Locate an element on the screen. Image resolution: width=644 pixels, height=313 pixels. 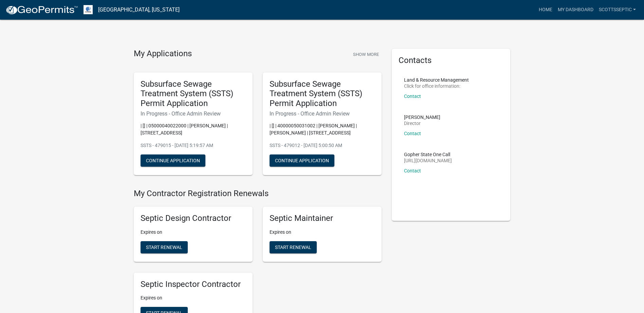
a: scottsseptic is located at coordinates (617, 10).